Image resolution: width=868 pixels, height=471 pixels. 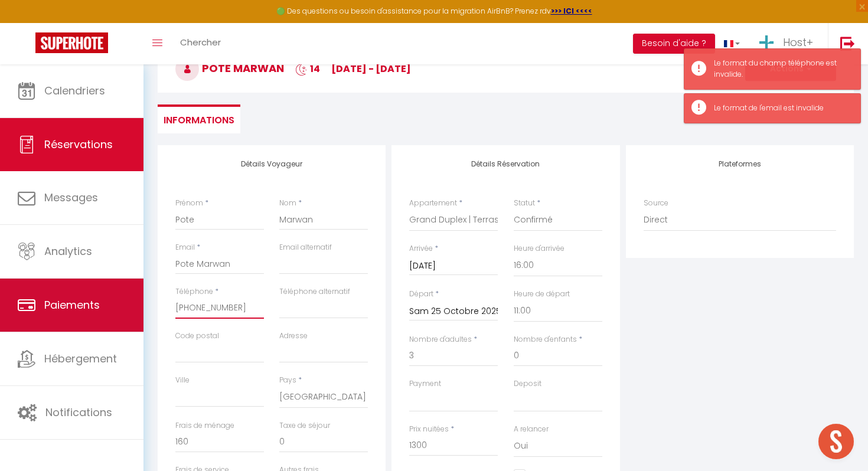 I want to click on label: Adresse, so click(x=293, y=336).